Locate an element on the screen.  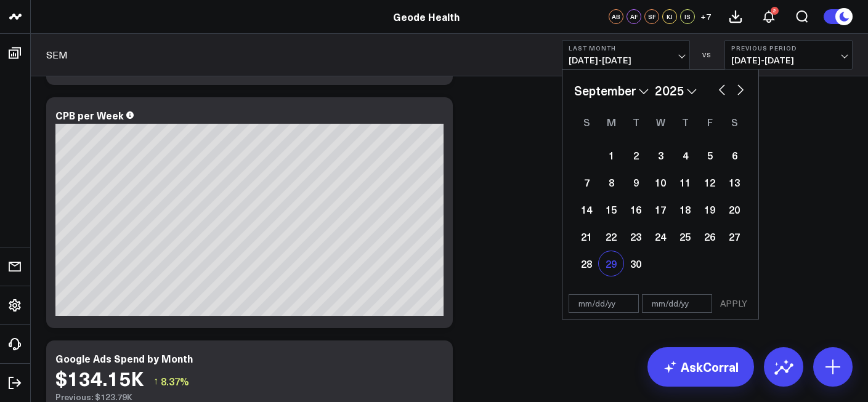
div: AB is located at coordinates (616, 16).